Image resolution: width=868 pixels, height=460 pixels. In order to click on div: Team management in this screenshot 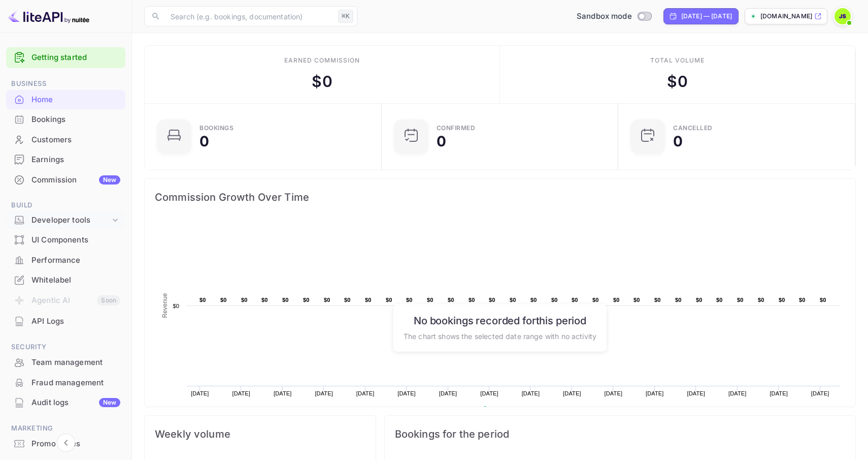, I will do `click(66, 362)`.